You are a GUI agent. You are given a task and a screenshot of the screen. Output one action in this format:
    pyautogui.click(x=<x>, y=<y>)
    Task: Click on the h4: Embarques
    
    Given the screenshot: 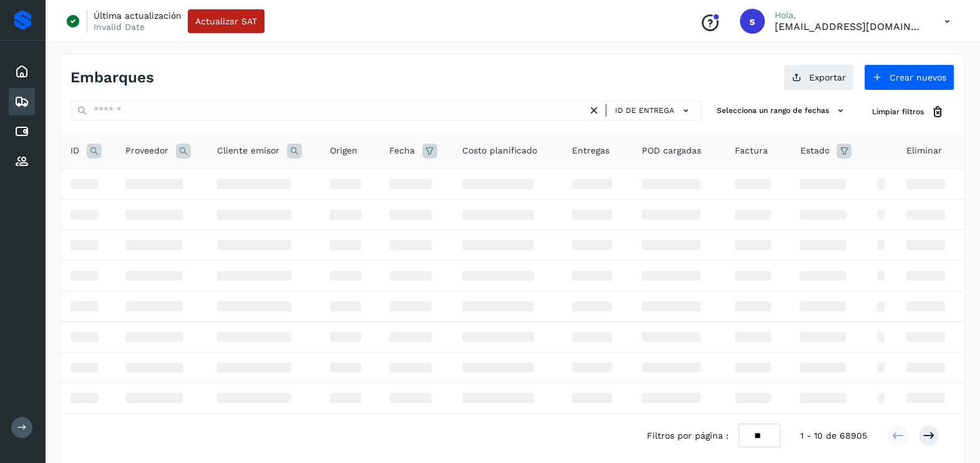 What is the action you would take?
    pyautogui.click(x=113, y=77)
    